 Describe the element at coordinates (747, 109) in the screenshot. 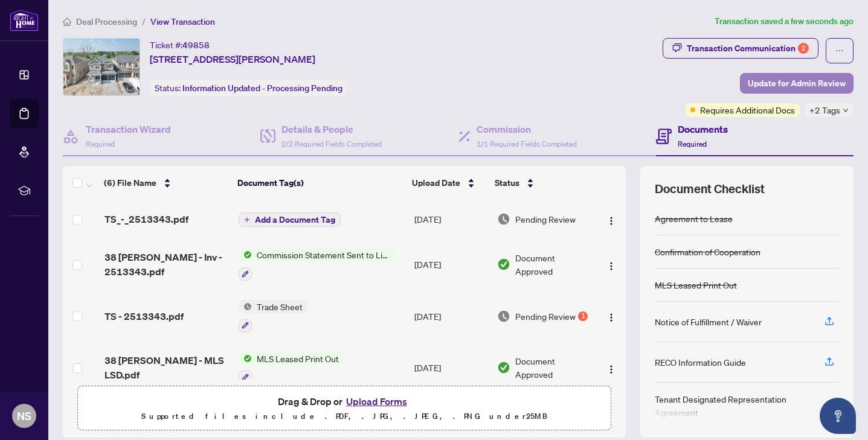

I see `span: Requires Additional Docs` at that location.